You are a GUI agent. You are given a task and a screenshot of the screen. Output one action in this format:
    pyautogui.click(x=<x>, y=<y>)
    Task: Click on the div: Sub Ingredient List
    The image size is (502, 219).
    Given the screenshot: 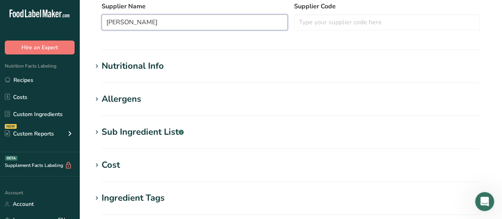 What is the action you would take?
    pyautogui.click(x=142, y=132)
    